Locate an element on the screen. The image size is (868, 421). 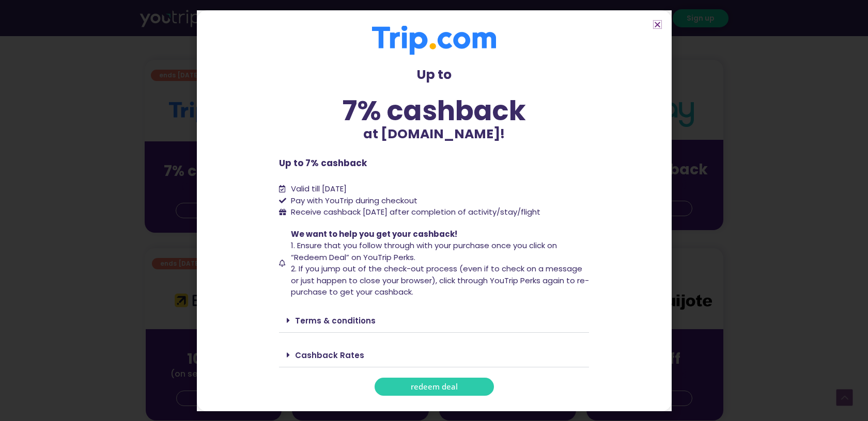
b: Up to 7% cashback is located at coordinates (323, 163).